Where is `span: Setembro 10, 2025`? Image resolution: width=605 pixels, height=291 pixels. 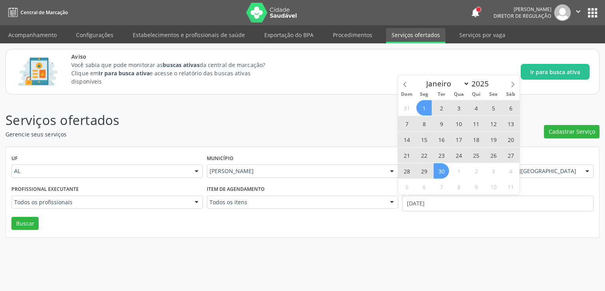
span: Setembro 10, 2025 is located at coordinates (458, 123).